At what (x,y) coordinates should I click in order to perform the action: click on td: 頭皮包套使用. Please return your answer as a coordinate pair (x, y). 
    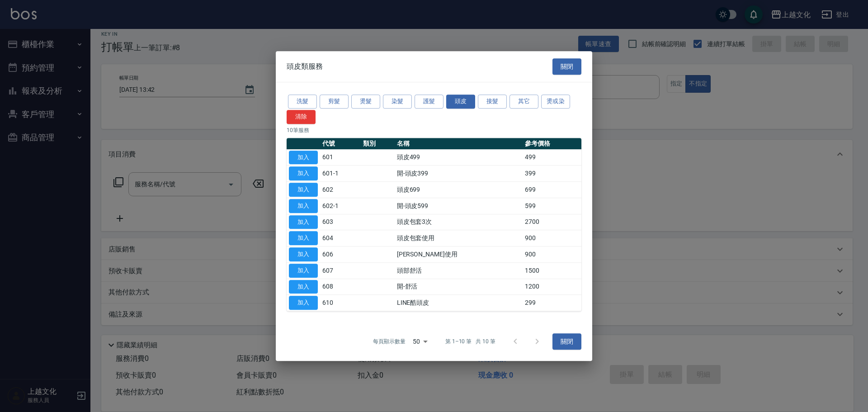
    Looking at the image, I should click on (459, 239).